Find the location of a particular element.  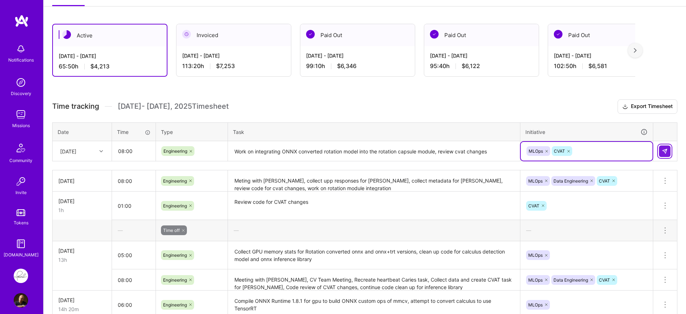

div: 13h is located at coordinates (82, 260).